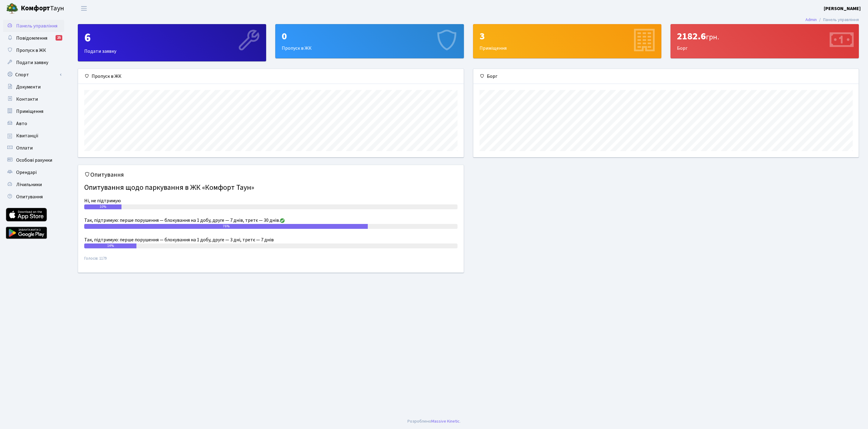  I want to click on a: Орендарі, so click(33, 172).